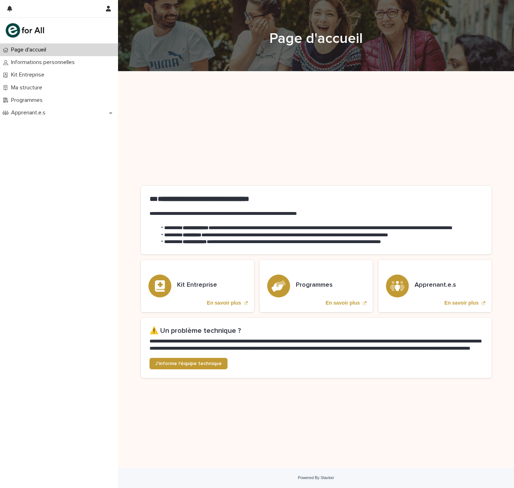 The image size is (514, 488). What do you see at coordinates (189, 364) in the screenshot?
I see `span: J'informe l'équipe technique` at bounding box center [189, 364].